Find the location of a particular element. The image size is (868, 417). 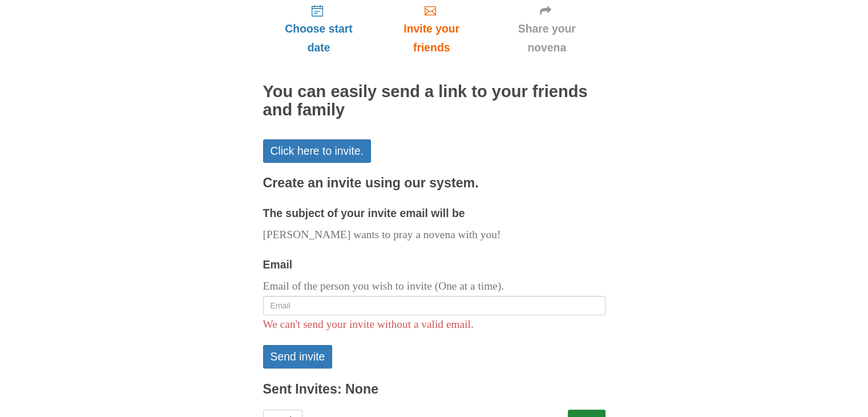

span: Share your novena is located at coordinates (547, 39).